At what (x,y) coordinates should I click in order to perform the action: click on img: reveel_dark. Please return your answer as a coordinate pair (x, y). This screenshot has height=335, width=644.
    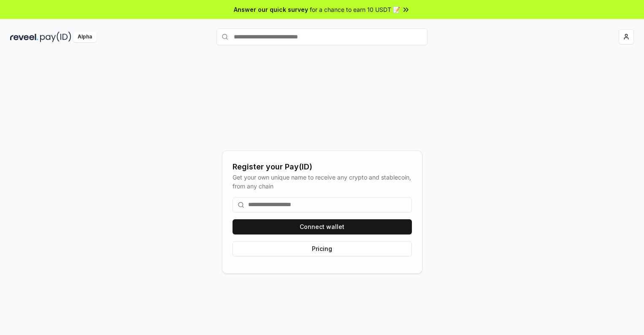
    Looking at the image, I should click on (24, 37).